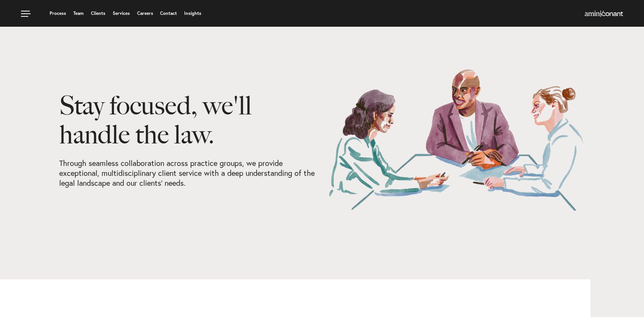 The height and width of the screenshot is (317, 644). Describe the element at coordinates (58, 13) in the screenshot. I see `a: Process` at that location.